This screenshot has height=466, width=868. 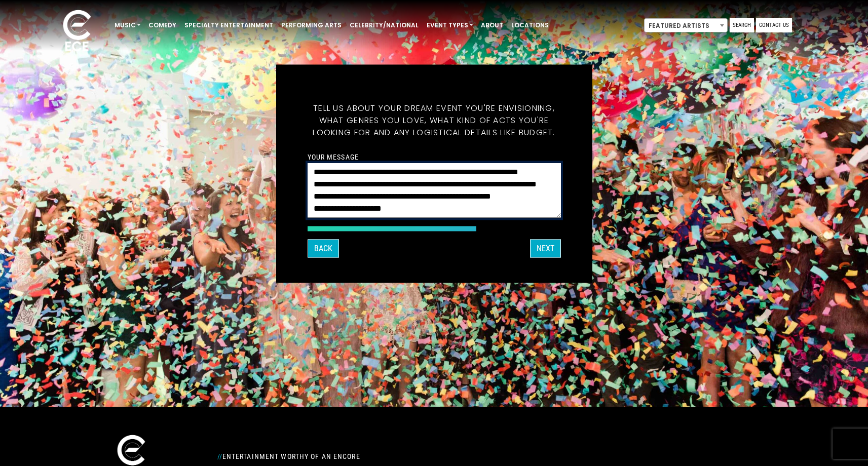 What do you see at coordinates (530, 25) in the screenshot?
I see `a: Locations` at bounding box center [530, 25].